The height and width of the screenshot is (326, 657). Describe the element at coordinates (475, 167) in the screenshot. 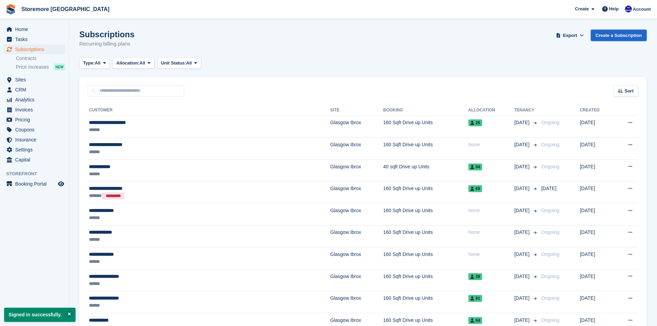

I see `span: 94` at that location.